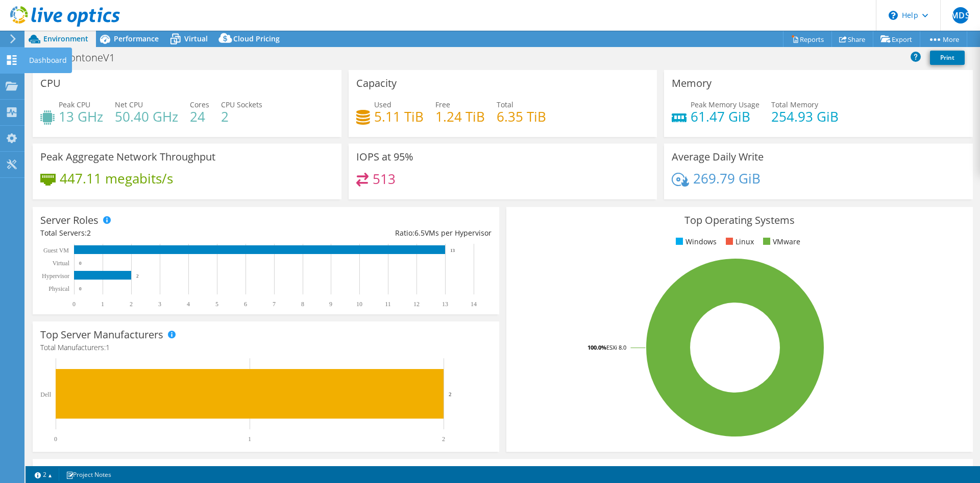 The image size is (980, 483). Describe the element at coordinates (780, 242) in the screenshot. I see `li: VMware` at that location.